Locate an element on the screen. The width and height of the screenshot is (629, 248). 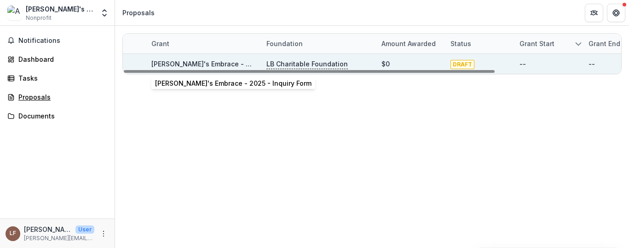
button: Notifications is located at coordinates (57, 41).